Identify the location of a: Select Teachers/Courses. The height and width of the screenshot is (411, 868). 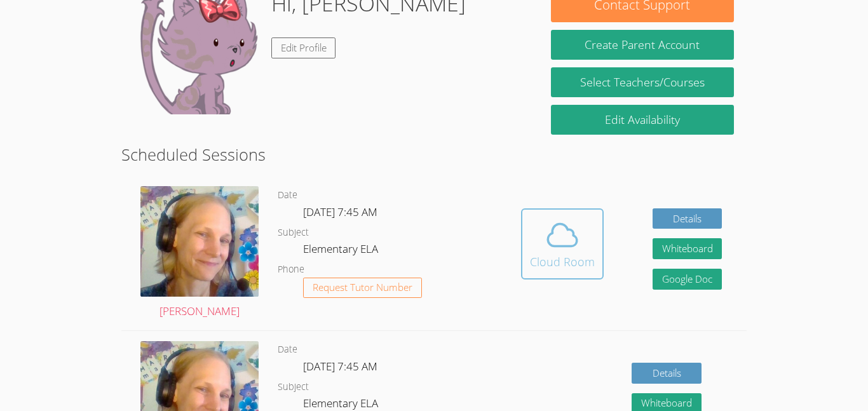
(643, 82).